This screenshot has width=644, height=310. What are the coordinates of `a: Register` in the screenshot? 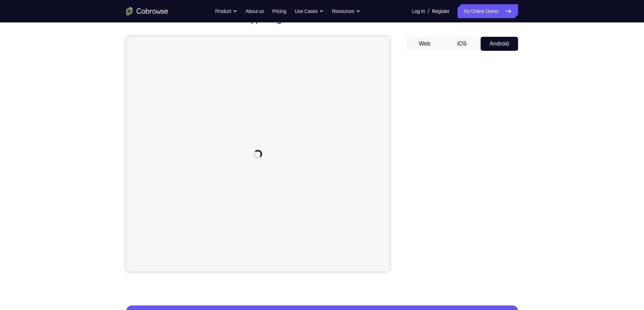 It's located at (440, 11).